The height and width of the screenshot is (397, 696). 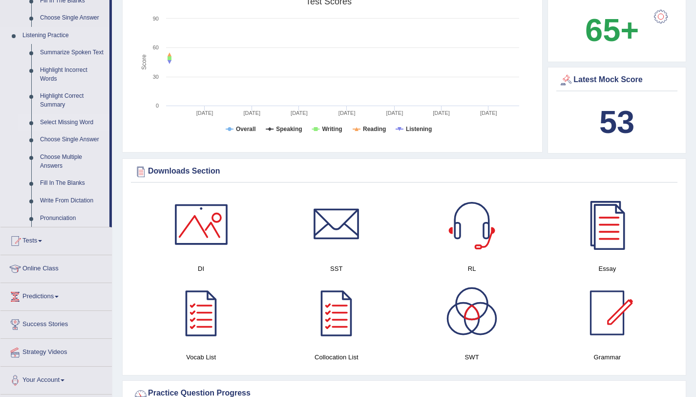 I want to click on a: Choose Multiple Answers, so click(x=72, y=161).